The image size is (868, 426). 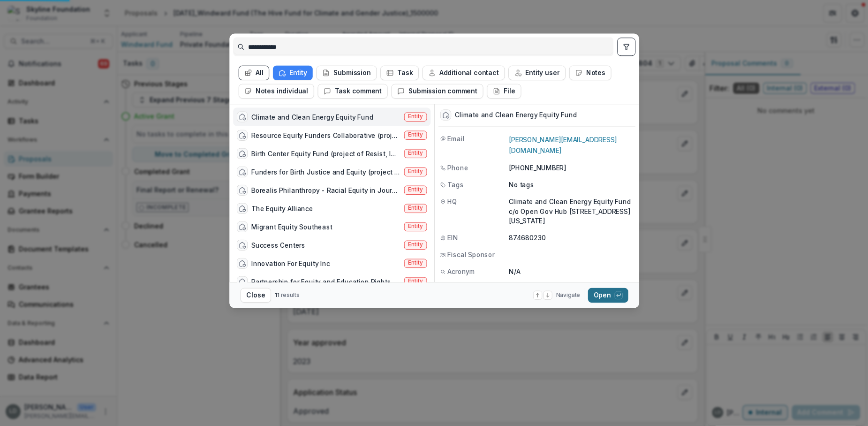 I want to click on button: Additional contact, so click(x=464, y=72).